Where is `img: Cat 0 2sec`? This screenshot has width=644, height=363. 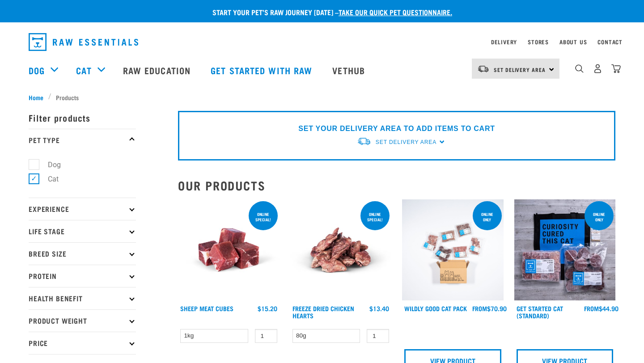 img: Cat 0 2sec is located at coordinates (452, 250).